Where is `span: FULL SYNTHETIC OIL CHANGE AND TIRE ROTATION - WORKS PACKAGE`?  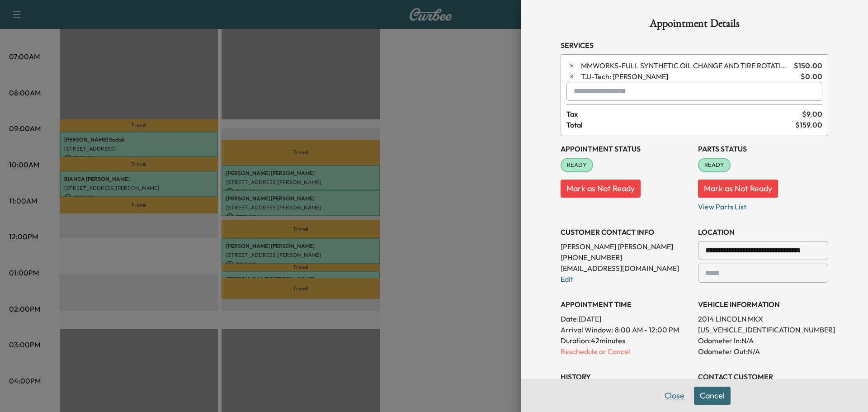
span: FULL SYNTHETIC OIL CHANGE AND TIRE ROTATION - WORKS PACKAGE is located at coordinates (686, 66).